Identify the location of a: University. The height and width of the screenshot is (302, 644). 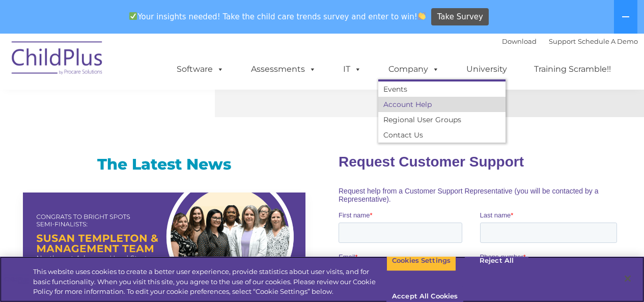
(487, 69).